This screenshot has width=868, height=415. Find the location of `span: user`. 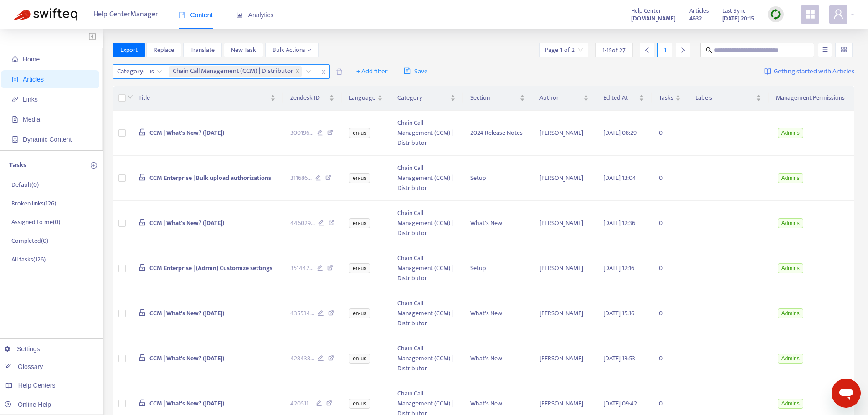

span: user is located at coordinates (839, 14).